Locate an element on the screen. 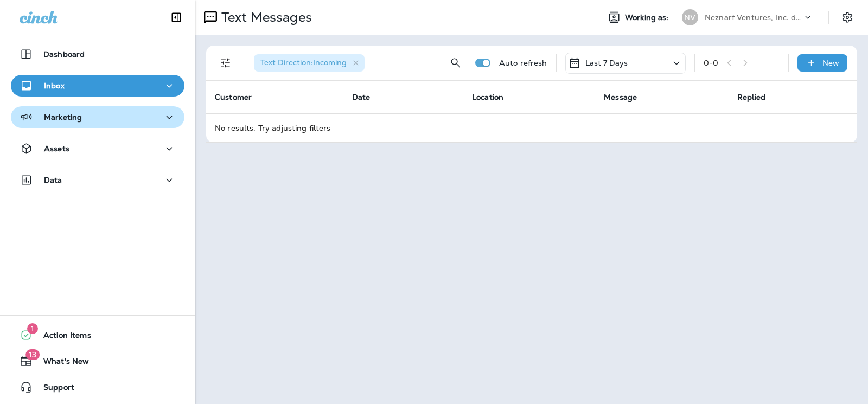 The image size is (868, 404). p: Dashboard is located at coordinates (64, 54).